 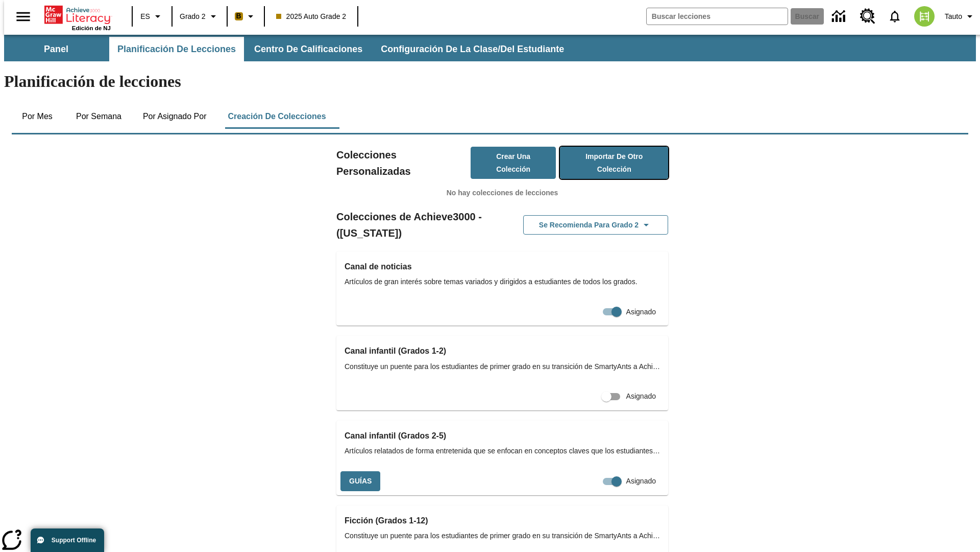 I want to click on span: Tauto, so click(x=954, y=16).